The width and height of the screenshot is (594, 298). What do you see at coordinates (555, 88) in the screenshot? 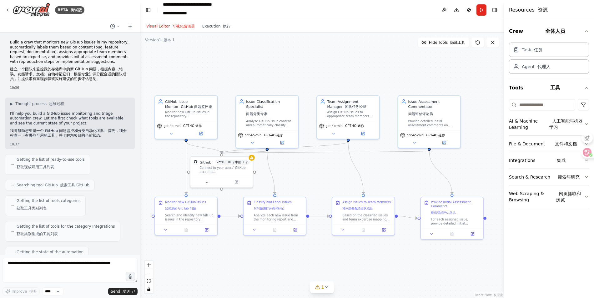
I see `font: 工具` at bounding box center [555, 88].